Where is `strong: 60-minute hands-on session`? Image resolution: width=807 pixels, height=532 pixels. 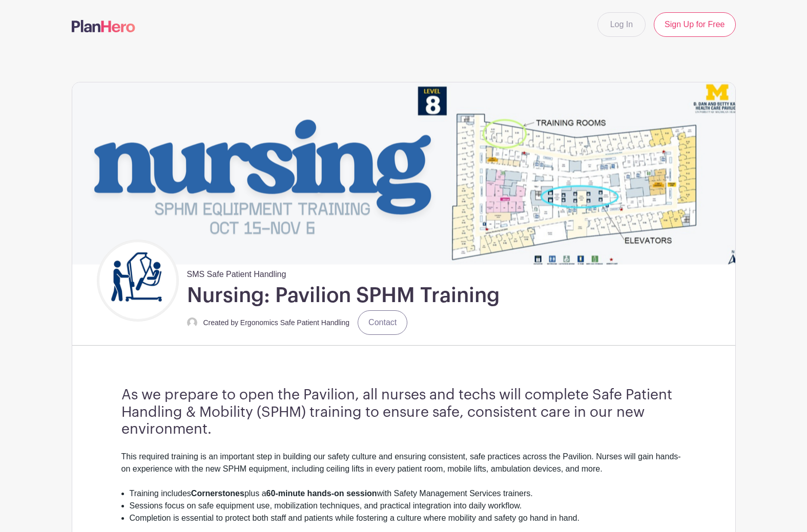
strong: 60-minute hands-on session is located at coordinates (322, 493).